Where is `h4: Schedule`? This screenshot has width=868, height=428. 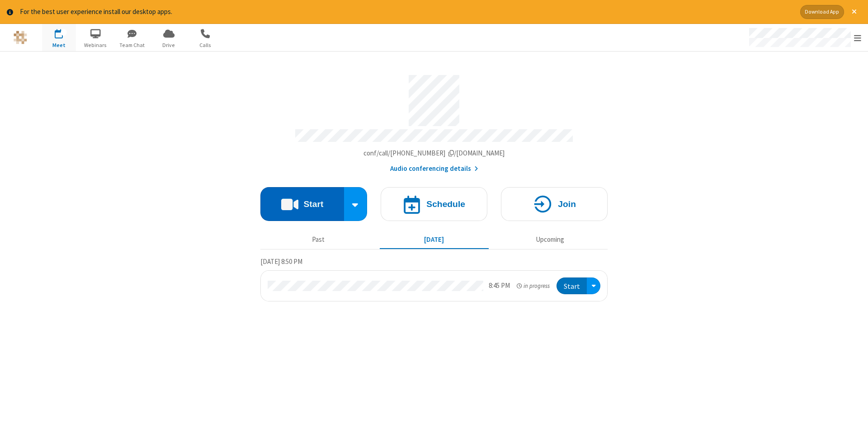
h4: Schedule is located at coordinates (446, 204).